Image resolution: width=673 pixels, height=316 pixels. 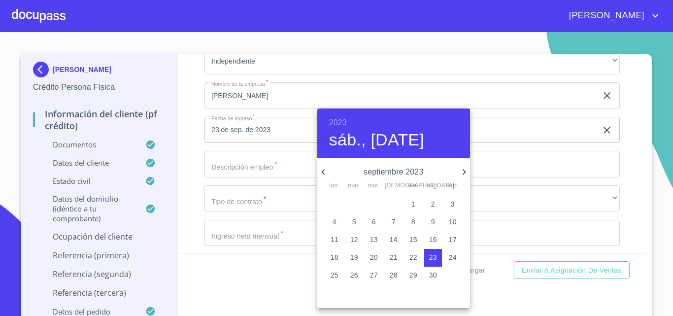 What do you see at coordinates (393, 275) in the screenshot?
I see `button: 28` at bounding box center [393, 275].